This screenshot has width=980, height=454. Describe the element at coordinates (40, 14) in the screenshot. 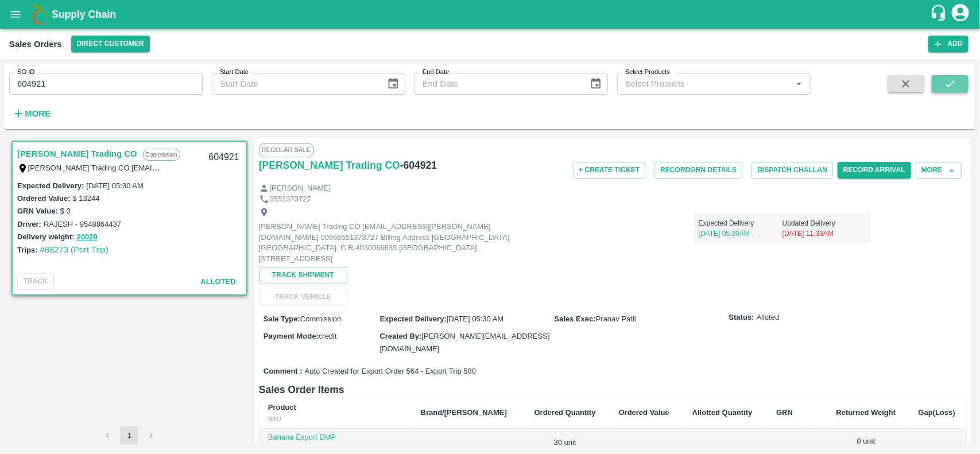

I see `img: logo` at that location.